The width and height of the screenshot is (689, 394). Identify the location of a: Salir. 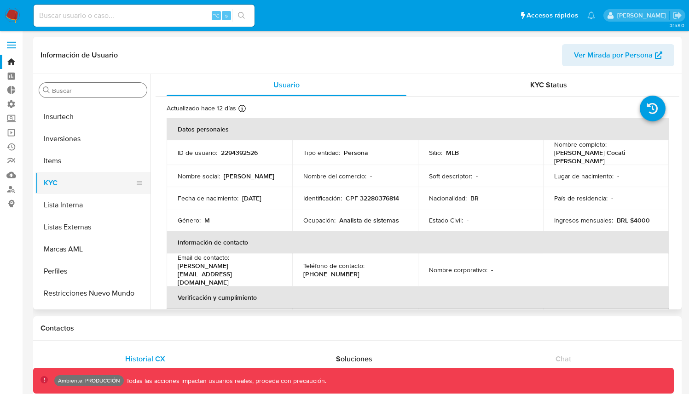
(677, 15).